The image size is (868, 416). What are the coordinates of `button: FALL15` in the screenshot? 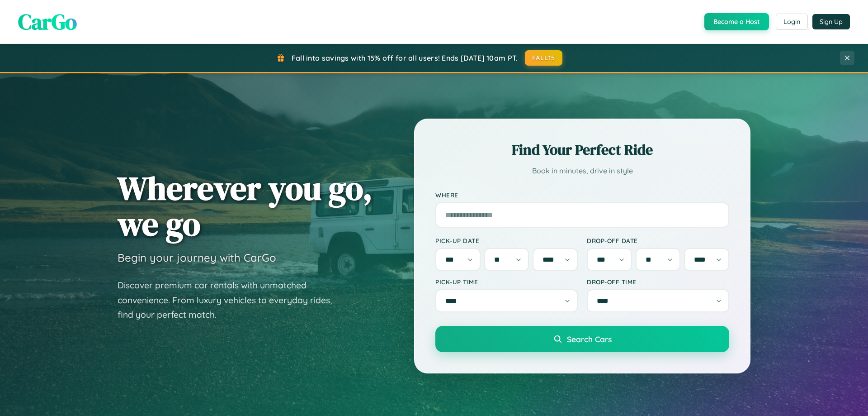 It's located at (544, 58).